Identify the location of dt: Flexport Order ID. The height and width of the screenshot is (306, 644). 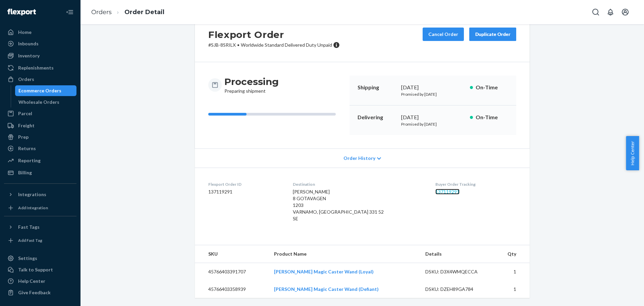
(245, 184).